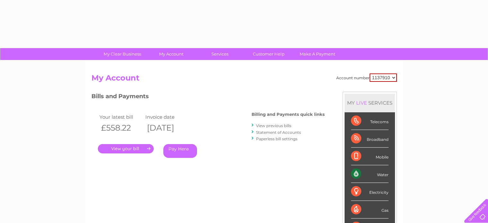 This screenshot has height=223, width=488. Describe the element at coordinates (370, 174) in the screenshot. I see `div: Water` at that location.